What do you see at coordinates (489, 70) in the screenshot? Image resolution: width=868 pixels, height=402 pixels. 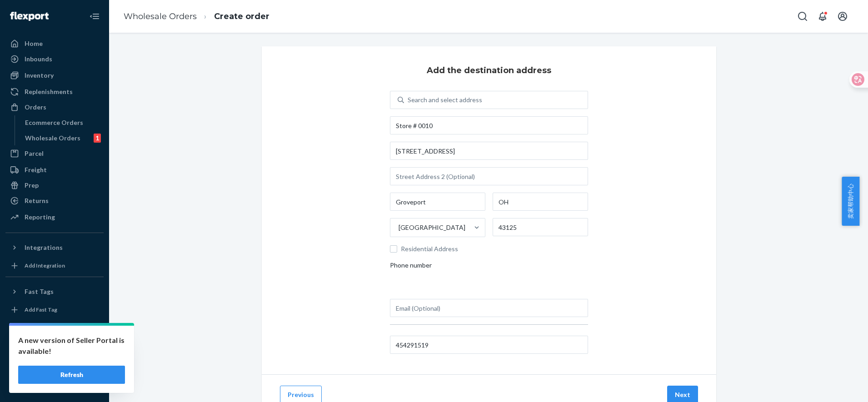 I see `h3: Add the destination address` at bounding box center [489, 70].